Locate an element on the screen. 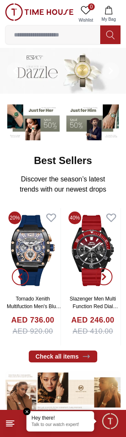 This screenshot has width=126, height=437. span: My Bag is located at coordinates (109, 19).